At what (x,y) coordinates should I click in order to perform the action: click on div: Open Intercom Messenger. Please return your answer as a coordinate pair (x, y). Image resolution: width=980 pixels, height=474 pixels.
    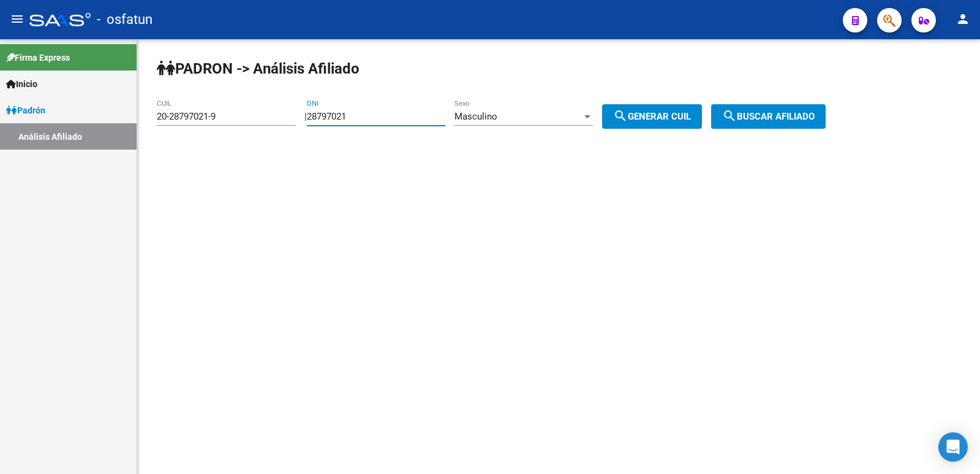
    Looking at the image, I should click on (953, 447).